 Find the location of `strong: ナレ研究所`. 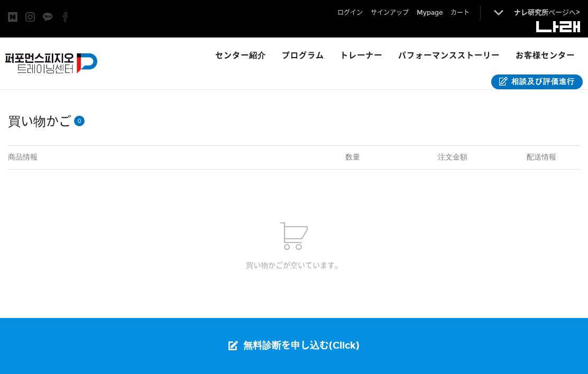

strong: ナレ研究所 is located at coordinates (531, 13).